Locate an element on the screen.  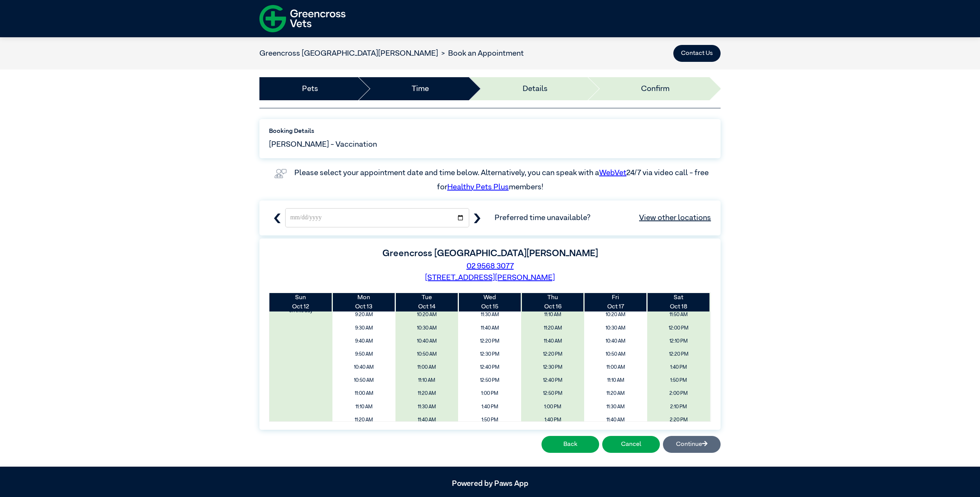
a: Time is located at coordinates (420, 88).